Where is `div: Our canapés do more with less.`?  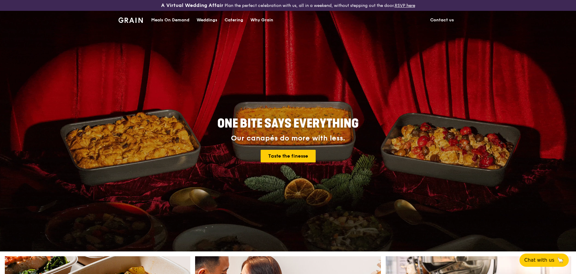
div: Our canapés do more with less. is located at coordinates (288, 138).